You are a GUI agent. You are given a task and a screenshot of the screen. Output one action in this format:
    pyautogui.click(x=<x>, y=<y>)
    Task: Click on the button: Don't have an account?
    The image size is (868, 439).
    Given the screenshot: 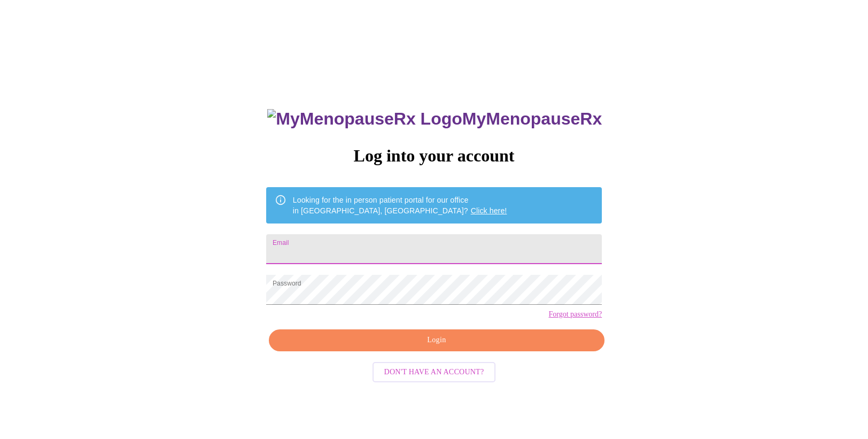 What is the action you would take?
    pyautogui.click(x=434, y=372)
    